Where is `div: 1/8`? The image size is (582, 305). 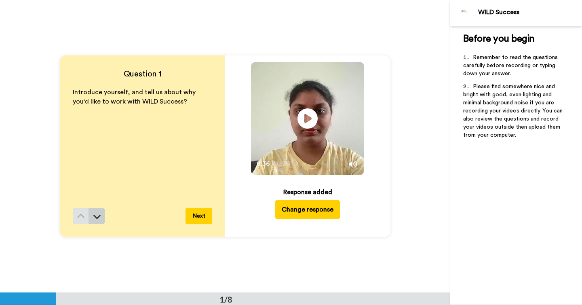
div: 1/8 is located at coordinates (226, 299).